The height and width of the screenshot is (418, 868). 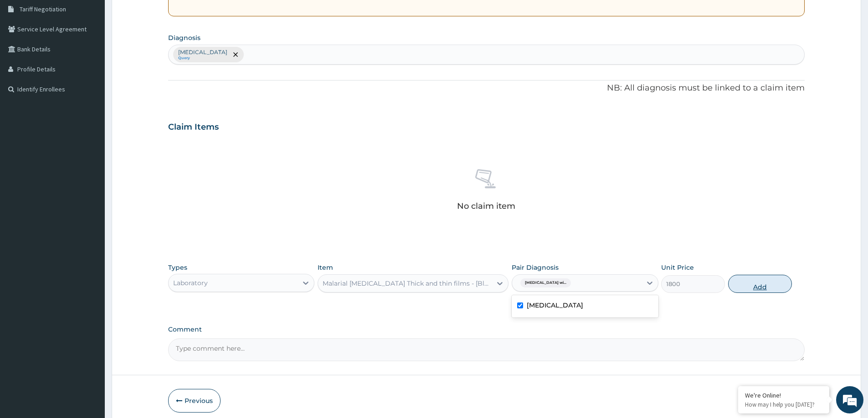 I want to click on small: Query, so click(x=203, y=58).